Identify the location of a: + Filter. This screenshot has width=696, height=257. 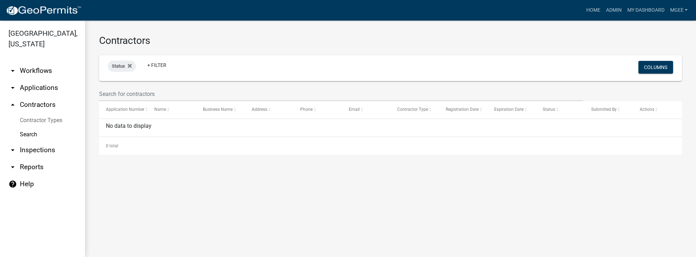
(157, 65).